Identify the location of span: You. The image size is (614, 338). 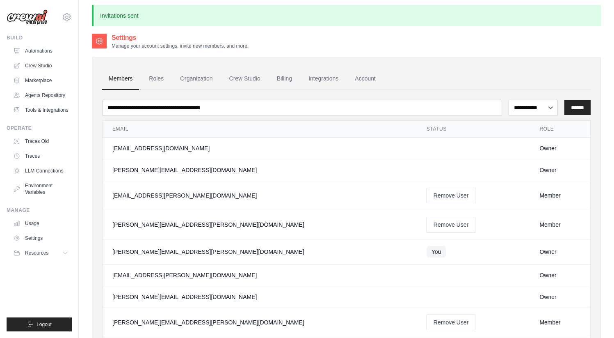
(437, 252).